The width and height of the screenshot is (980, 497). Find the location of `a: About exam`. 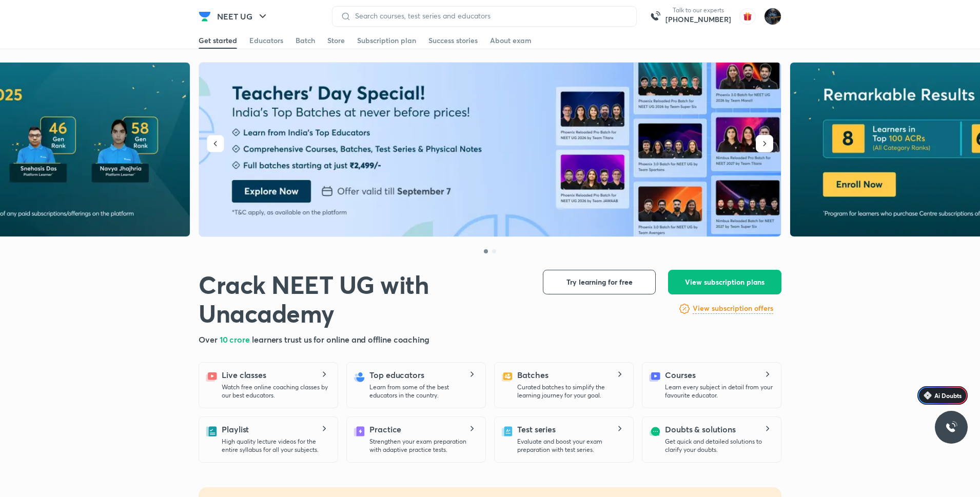

a: About exam is located at coordinates (510, 41).